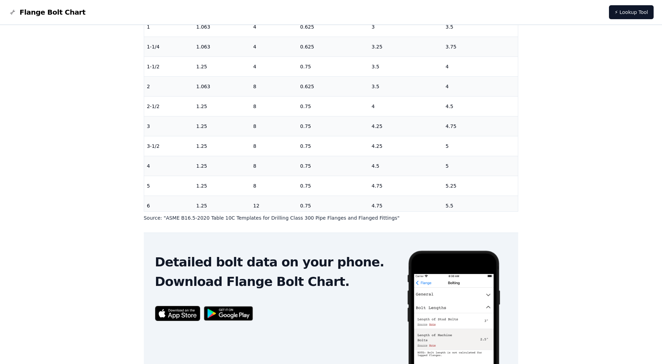 This screenshot has height=364, width=662. Describe the element at coordinates (169, 146) in the screenshot. I see `td: 3-1/2` at that location.